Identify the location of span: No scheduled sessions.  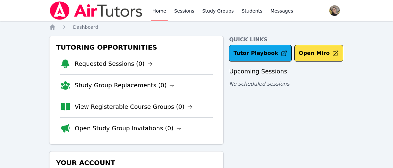
(259, 84).